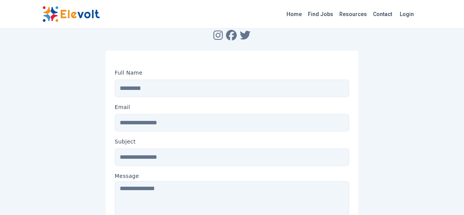 The width and height of the screenshot is (464, 215). I want to click on a: Login, so click(407, 14).